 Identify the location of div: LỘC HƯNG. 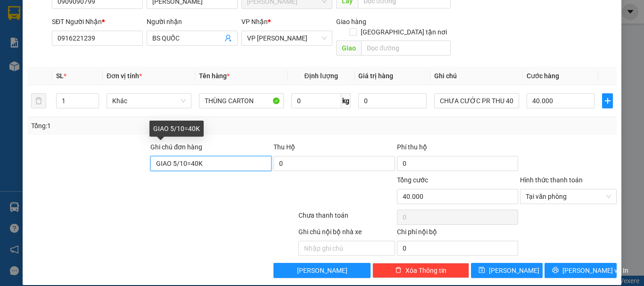
(46, 35).